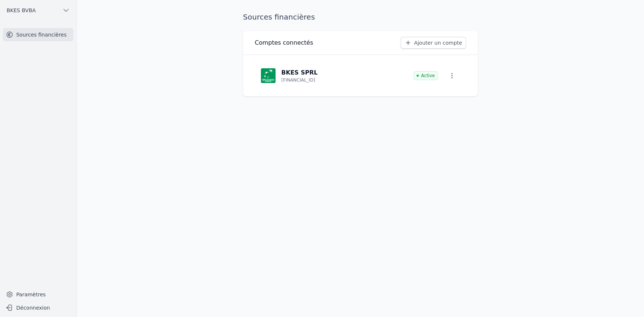 The image size is (644, 317). Describe the element at coordinates (299, 73) in the screenshot. I see `p: BKES SPRL` at that location.